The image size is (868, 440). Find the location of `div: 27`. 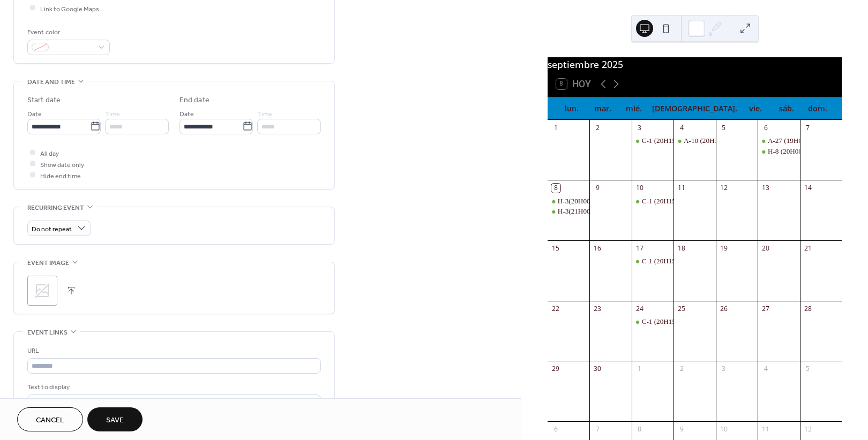

div: 27 is located at coordinates (766, 308).